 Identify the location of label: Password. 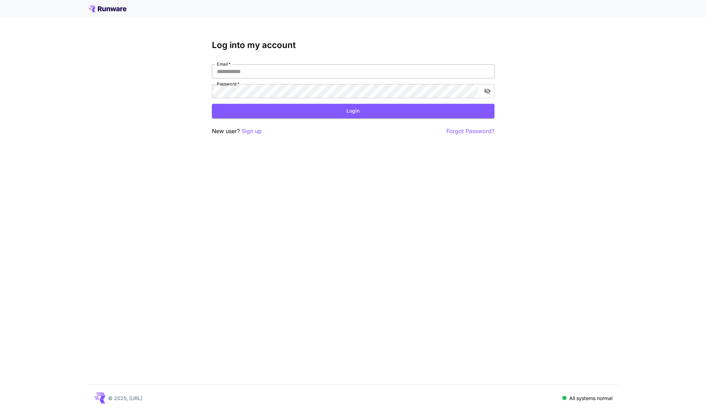
(228, 84).